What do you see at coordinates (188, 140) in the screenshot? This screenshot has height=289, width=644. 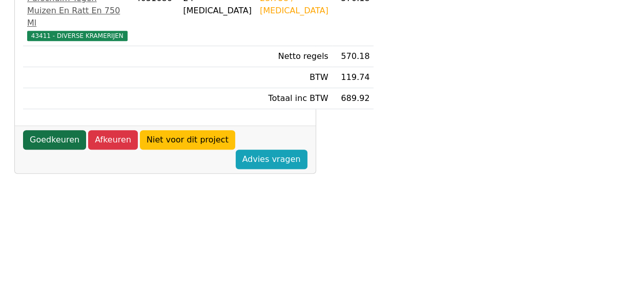 I see `a: Niet voor dit project` at bounding box center [188, 140].